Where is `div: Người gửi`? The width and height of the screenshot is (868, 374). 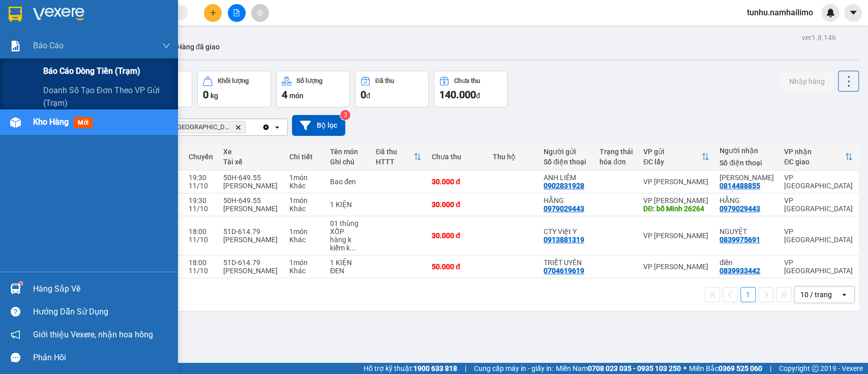 div: Người gửi is located at coordinates (567, 152).